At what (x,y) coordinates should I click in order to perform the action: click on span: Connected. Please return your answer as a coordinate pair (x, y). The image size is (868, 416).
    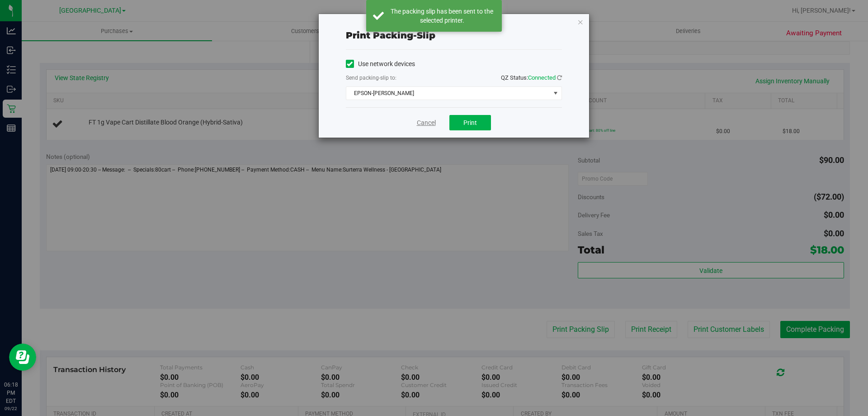
    Looking at the image, I should click on (541, 77).